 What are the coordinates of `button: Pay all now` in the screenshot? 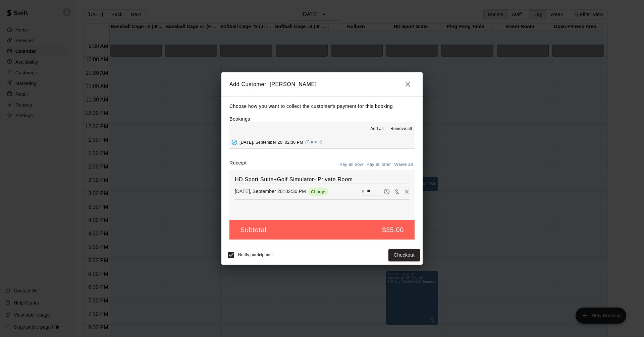 It's located at (351, 164).